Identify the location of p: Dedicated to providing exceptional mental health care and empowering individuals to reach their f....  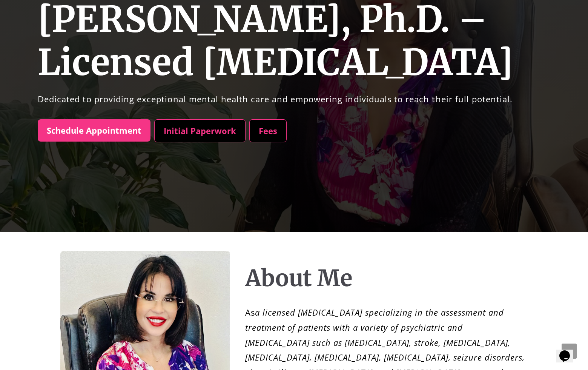
(313, 99).